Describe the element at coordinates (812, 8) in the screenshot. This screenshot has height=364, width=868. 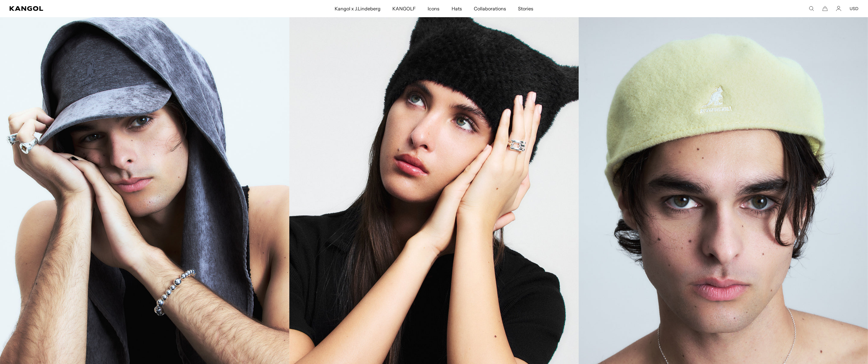
I see `summary: Search here` at that location.